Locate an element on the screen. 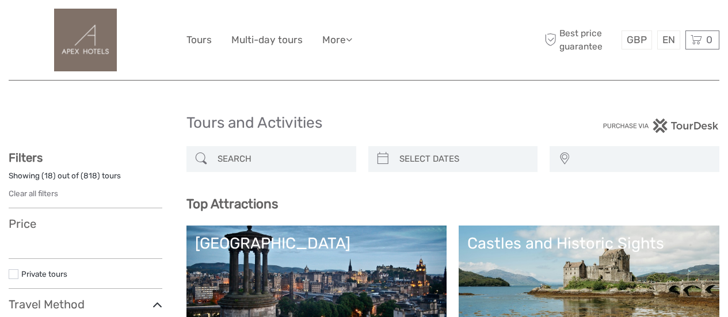 This screenshot has width=728, height=317. a: Castles and Historic Sights is located at coordinates (589, 275).